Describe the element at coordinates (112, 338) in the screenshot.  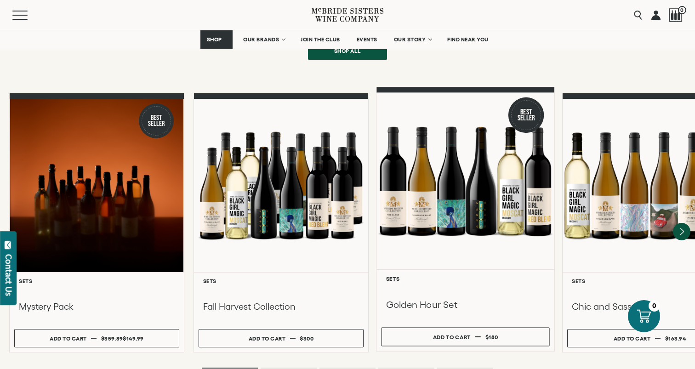
I see `s: $359.89` at that location.